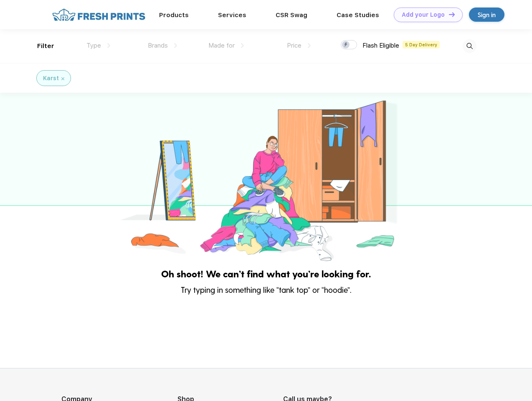  I want to click on a: CSR Swag, so click(291, 15).